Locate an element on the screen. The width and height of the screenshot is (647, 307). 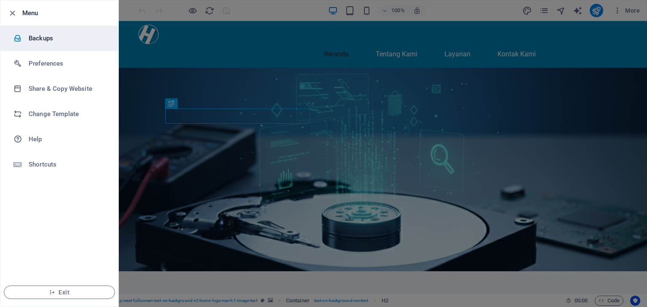
h6: Preferences is located at coordinates (67, 64).